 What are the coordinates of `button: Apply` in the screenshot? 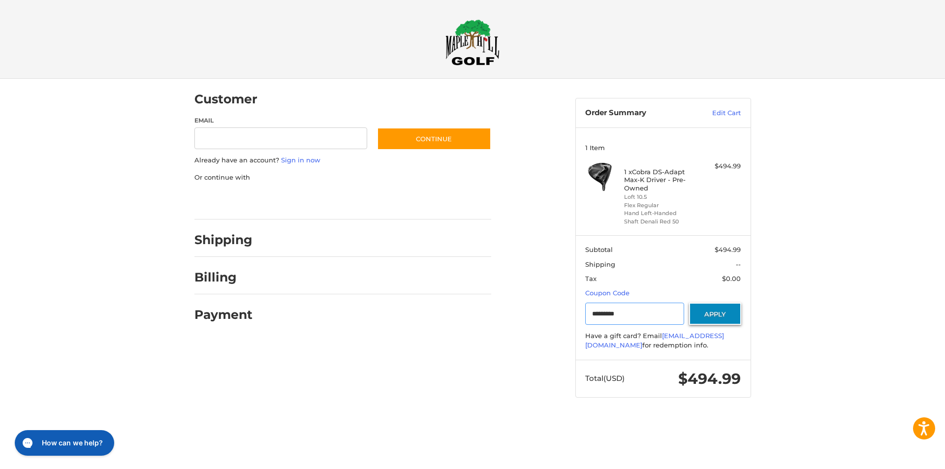 It's located at (715, 313).